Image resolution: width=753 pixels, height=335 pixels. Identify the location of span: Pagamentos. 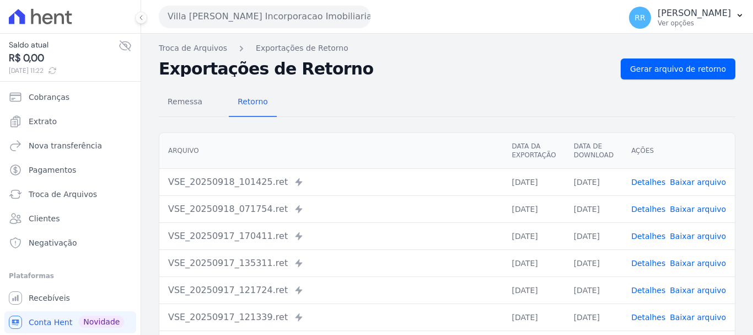
(52, 170).